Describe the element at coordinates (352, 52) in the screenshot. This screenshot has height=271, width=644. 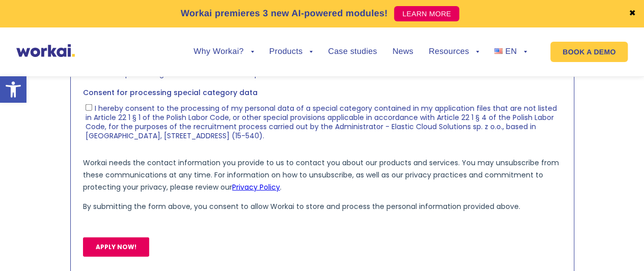
I see `a: Case studies` at that location.